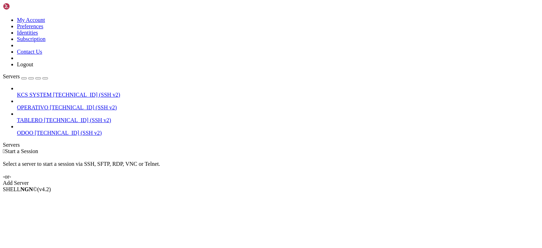  I want to click on a: Identities, so click(28, 32).